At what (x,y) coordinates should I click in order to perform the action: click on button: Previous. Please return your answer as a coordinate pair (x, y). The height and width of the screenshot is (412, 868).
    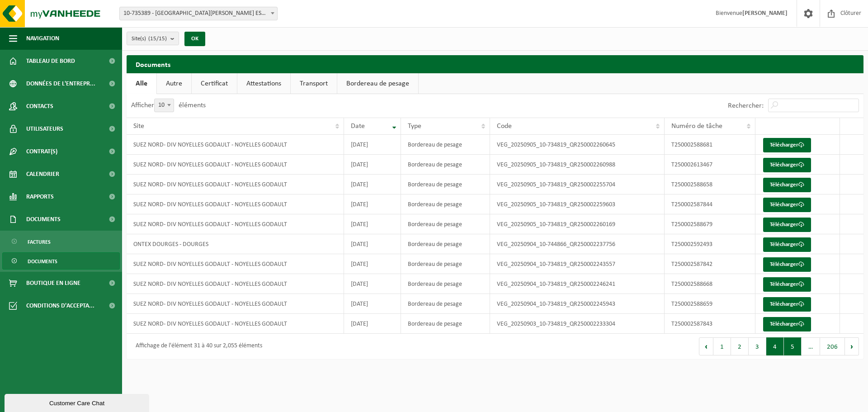
    Looking at the image, I should click on (707, 347).